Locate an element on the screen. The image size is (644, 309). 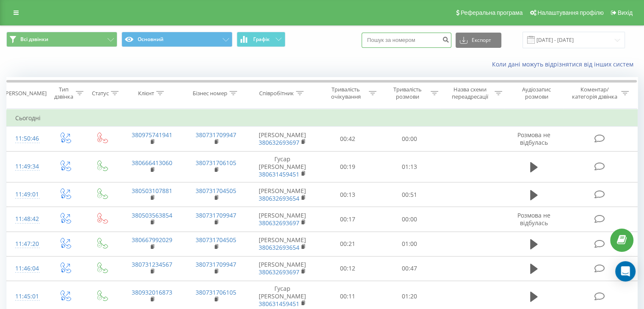
div: Статус is located at coordinates (100, 93).